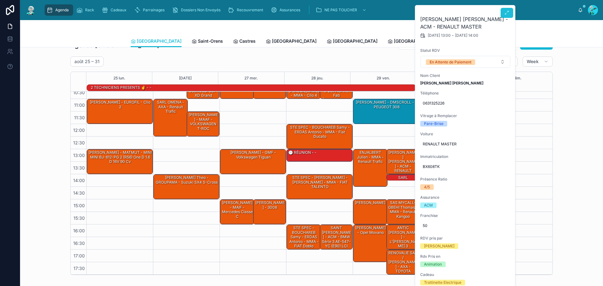  What do you see at coordinates (427, 187) in the screenshot?
I see `div: 4/5` at bounding box center [427, 187].